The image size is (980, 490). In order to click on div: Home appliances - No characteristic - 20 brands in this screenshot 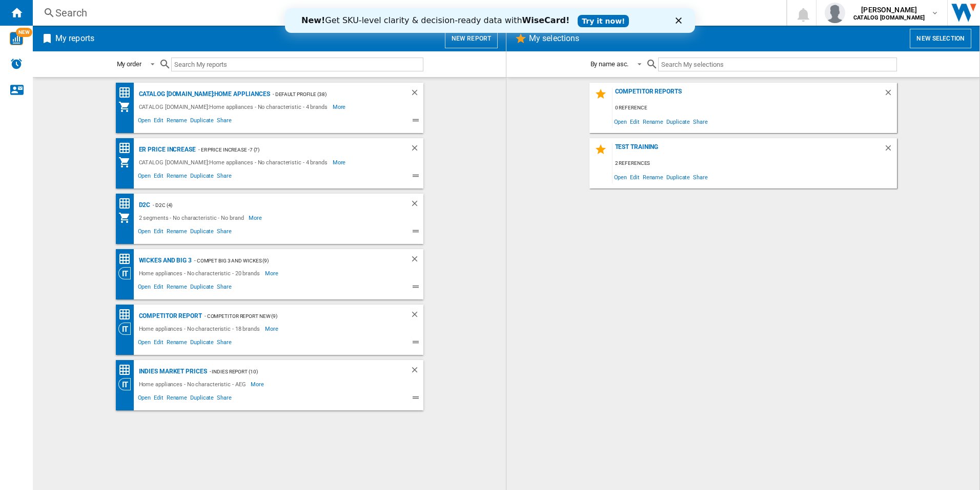, I will do `click(201, 273)`.